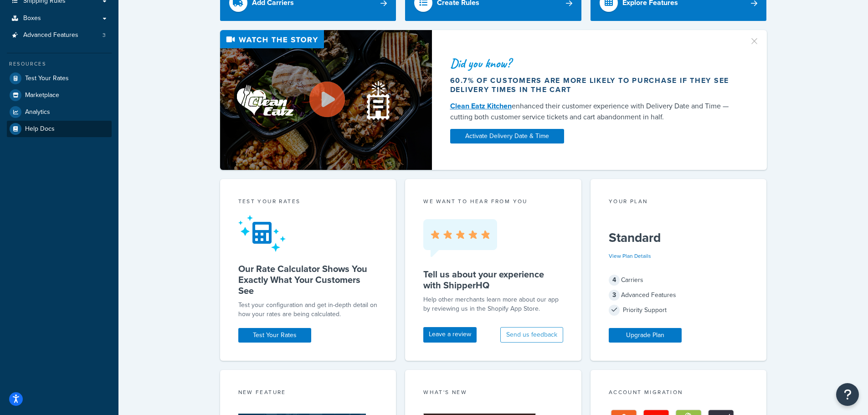 The width and height of the screenshot is (868, 415). I want to click on a: Help Docs, so click(59, 129).